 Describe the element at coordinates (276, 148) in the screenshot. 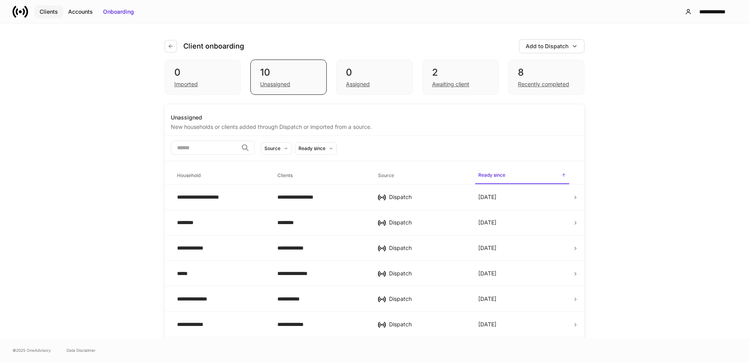

I see `button: Source` at that location.